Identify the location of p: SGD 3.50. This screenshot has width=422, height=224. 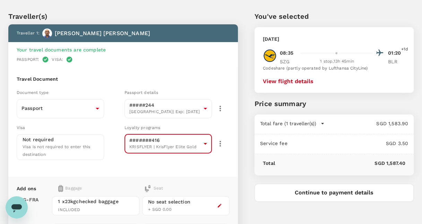
(348, 143).